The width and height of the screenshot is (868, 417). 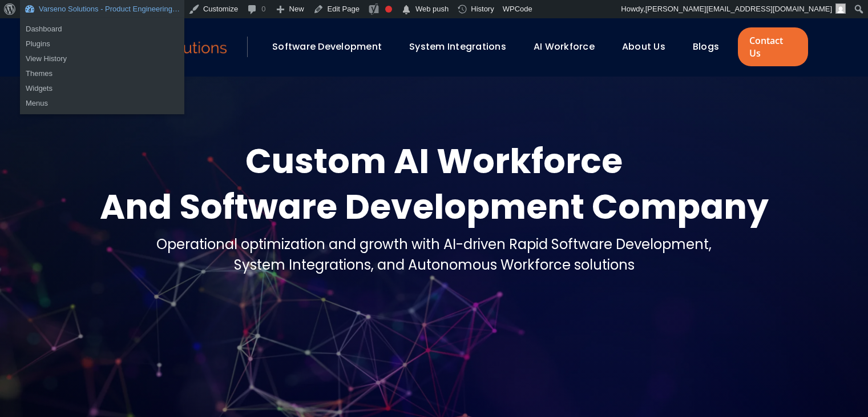 What do you see at coordinates (564, 46) in the screenshot?
I see `a: AI Workforce` at bounding box center [564, 46].